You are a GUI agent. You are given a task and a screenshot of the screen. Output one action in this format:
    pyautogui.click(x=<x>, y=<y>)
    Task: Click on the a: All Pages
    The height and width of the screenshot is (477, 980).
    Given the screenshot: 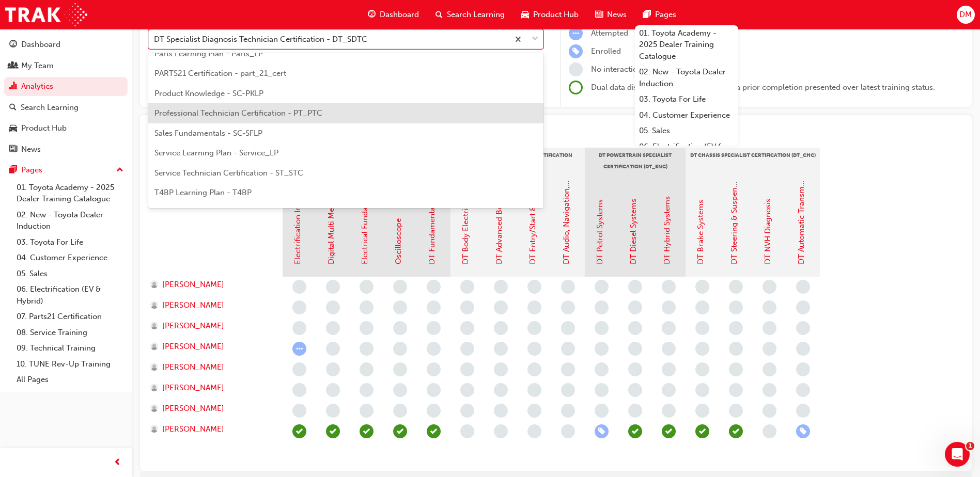 What is the action you would take?
    pyautogui.click(x=70, y=379)
    